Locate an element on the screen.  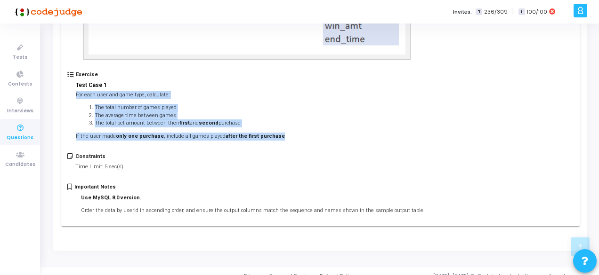
li: The total number of games played is located at coordinates (190, 108).